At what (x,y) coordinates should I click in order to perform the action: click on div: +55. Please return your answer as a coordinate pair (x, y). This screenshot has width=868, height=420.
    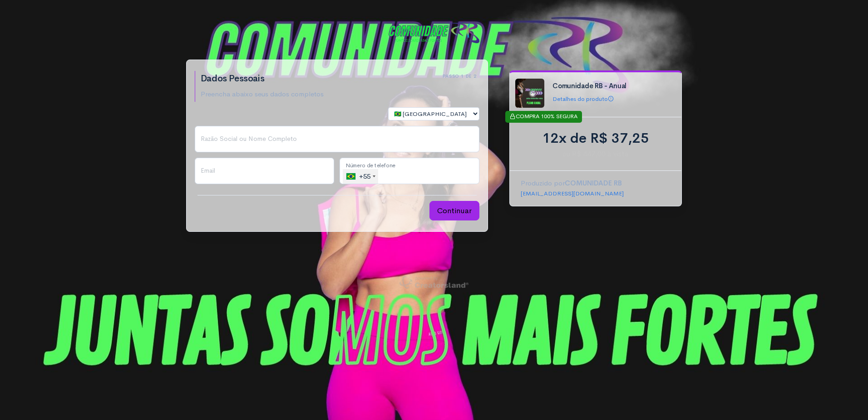
    Looking at the image, I should click on (362, 176).